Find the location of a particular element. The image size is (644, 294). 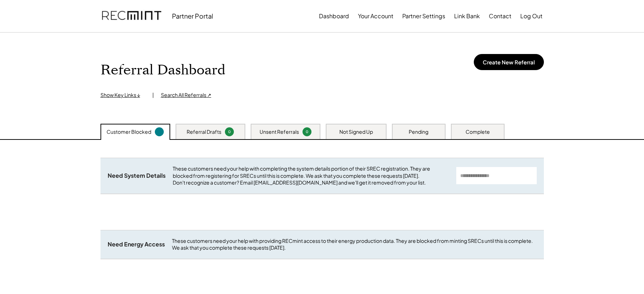

div: These customers need your help with providing RECmint access to their energy production data. The... is located at coordinates (354, 244).